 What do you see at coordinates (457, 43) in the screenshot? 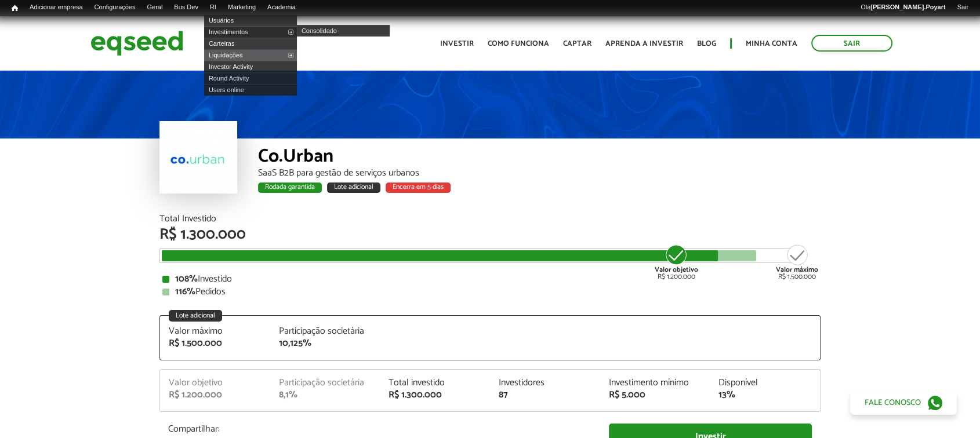
I see `a: Investir` at bounding box center [457, 43].